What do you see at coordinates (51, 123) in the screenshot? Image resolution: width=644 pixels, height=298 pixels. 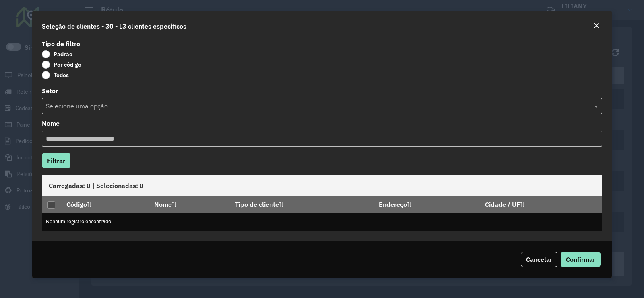 I see `label: Nome` at bounding box center [51, 123].